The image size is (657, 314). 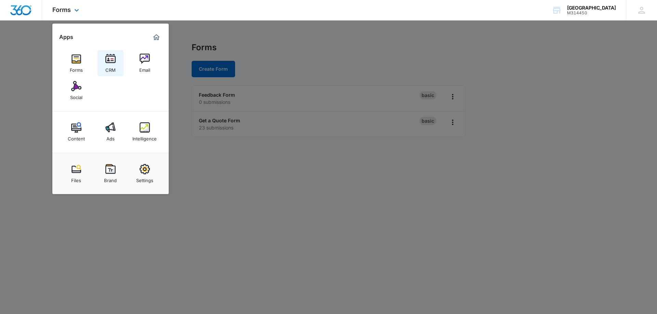 What do you see at coordinates (110, 174) in the screenshot?
I see `a: Brand` at bounding box center [110, 174].